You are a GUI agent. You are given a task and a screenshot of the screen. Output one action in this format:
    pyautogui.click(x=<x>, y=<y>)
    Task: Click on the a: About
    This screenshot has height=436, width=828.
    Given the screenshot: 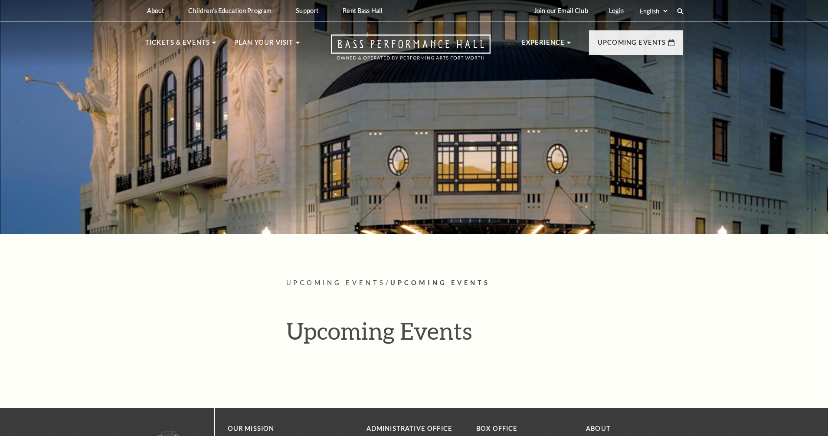 What is the action you would take?
    pyautogui.click(x=598, y=428)
    